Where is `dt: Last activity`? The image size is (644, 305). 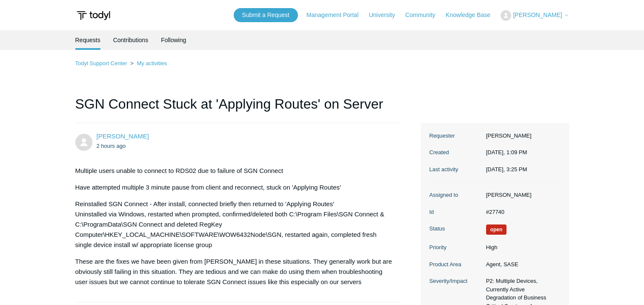 dt: Last activity is located at coordinates (455, 170).